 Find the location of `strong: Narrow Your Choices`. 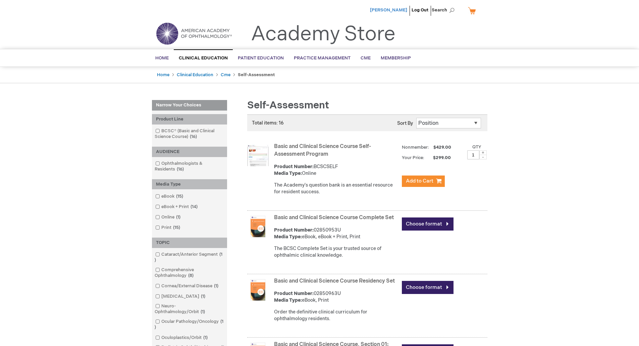

strong: Narrow Your Choices is located at coordinates (189, 105).